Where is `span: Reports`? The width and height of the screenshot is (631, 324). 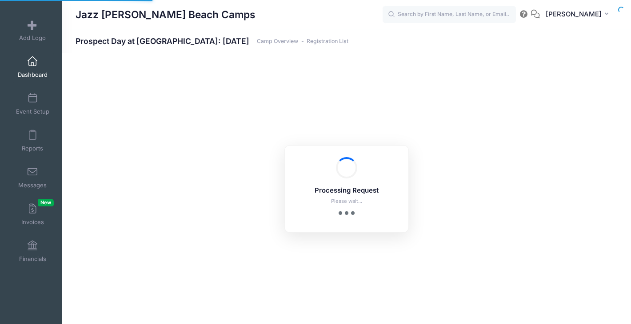 span: Reports is located at coordinates (32, 148).